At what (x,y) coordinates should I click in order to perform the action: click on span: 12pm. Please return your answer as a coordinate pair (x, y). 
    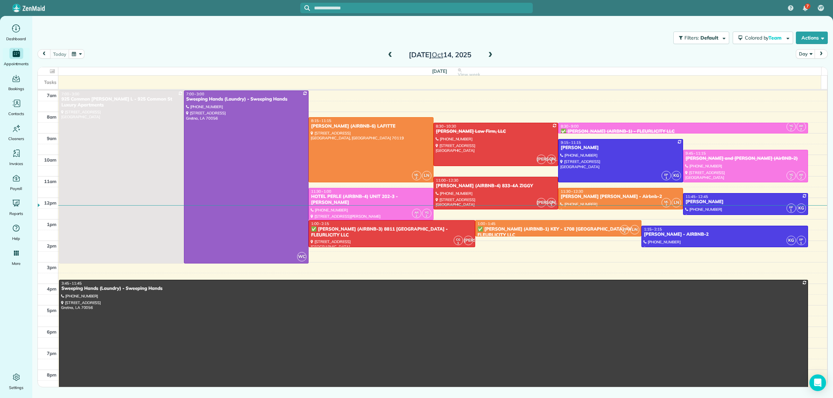
    Looking at the image, I should click on (50, 203).